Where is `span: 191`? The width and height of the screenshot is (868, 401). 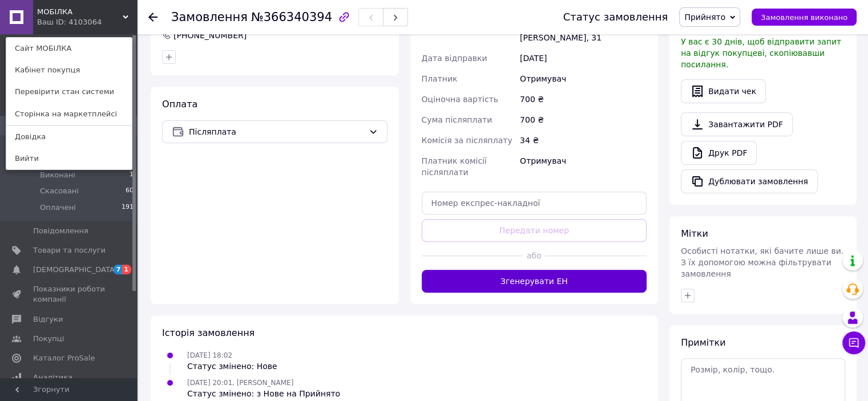 span: 191 is located at coordinates (127, 207).